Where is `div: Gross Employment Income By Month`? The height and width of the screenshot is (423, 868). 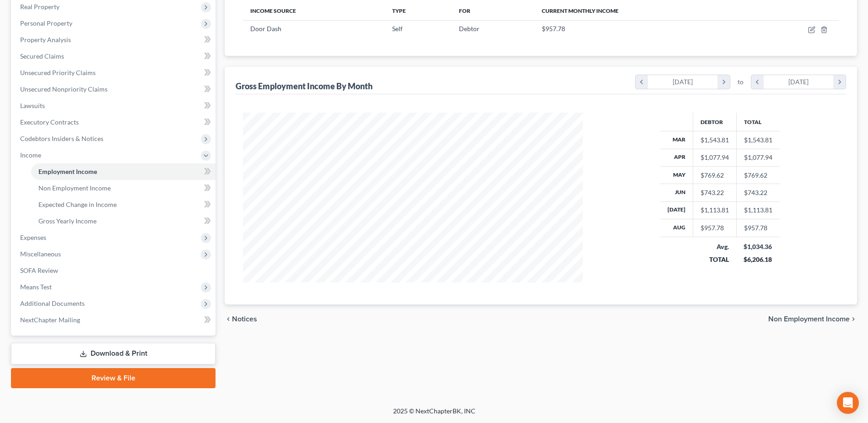 div: Gross Employment Income By Month is located at coordinates (304, 86).